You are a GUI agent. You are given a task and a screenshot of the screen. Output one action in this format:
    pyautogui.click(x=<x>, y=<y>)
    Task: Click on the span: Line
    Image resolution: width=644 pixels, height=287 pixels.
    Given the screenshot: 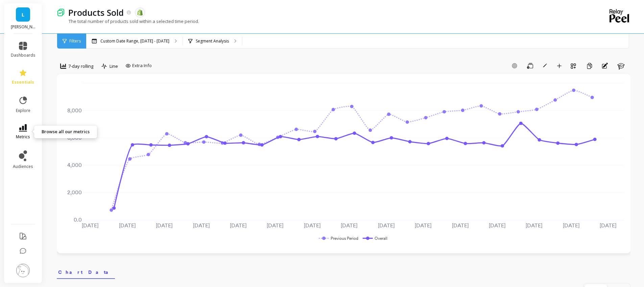 What is the action you would take?
    pyautogui.click(x=113, y=66)
    